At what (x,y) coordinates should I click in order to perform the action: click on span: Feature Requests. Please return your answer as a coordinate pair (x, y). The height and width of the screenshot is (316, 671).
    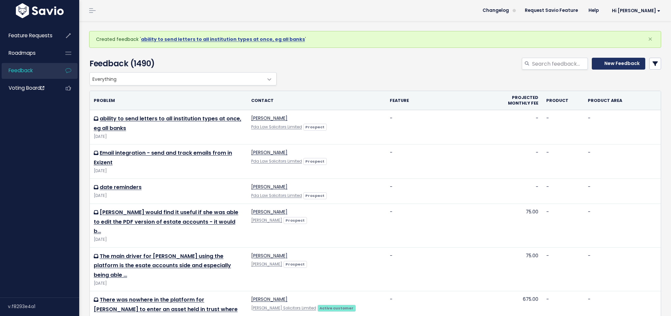
    Looking at the image, I should click on (30, 35).